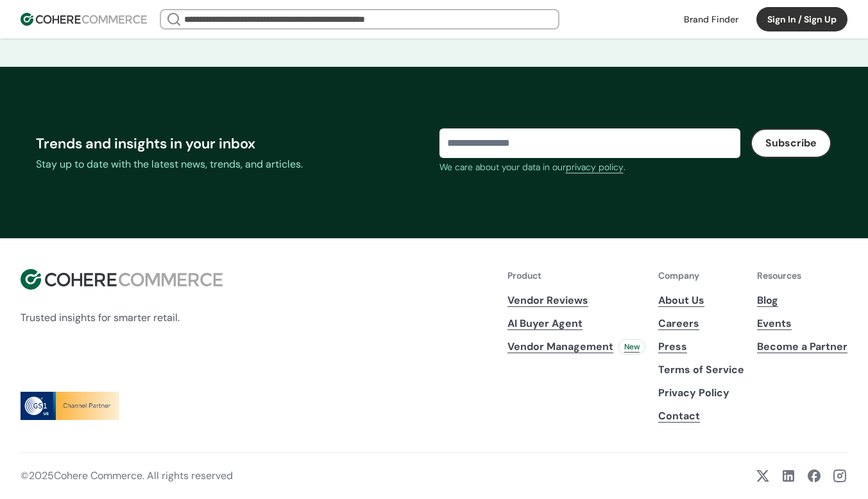  Describe the element at coordinates (126, 475) in the screenshot. I see `p: © 2025 Cohere Commerce. All rights reserved` at that location.